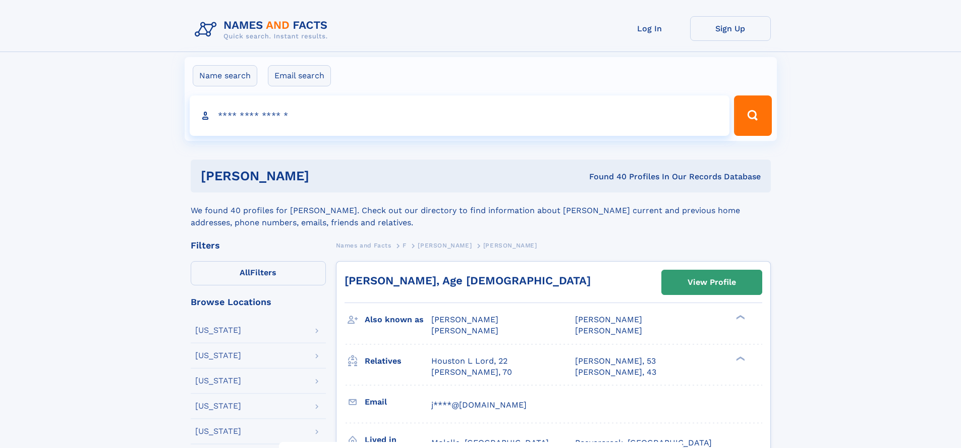 This screenshot has width=961, height=448. I want to click on h3: Also known as, so click(398, 319).